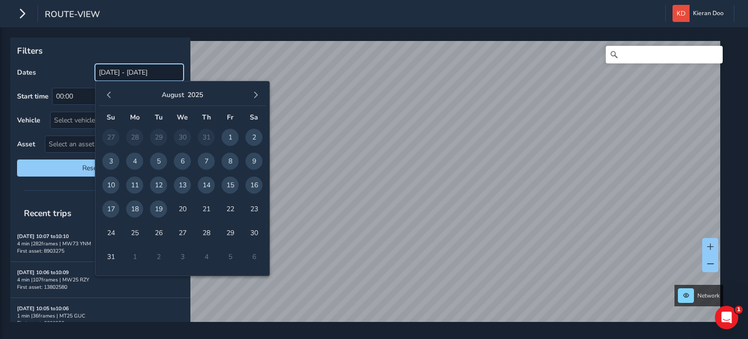 The height and width of the screenshot is (339, 748). What do you see at coordinates (134, 209) in the screenshot?
I see `span: 18` at bounding box center [134, 209].